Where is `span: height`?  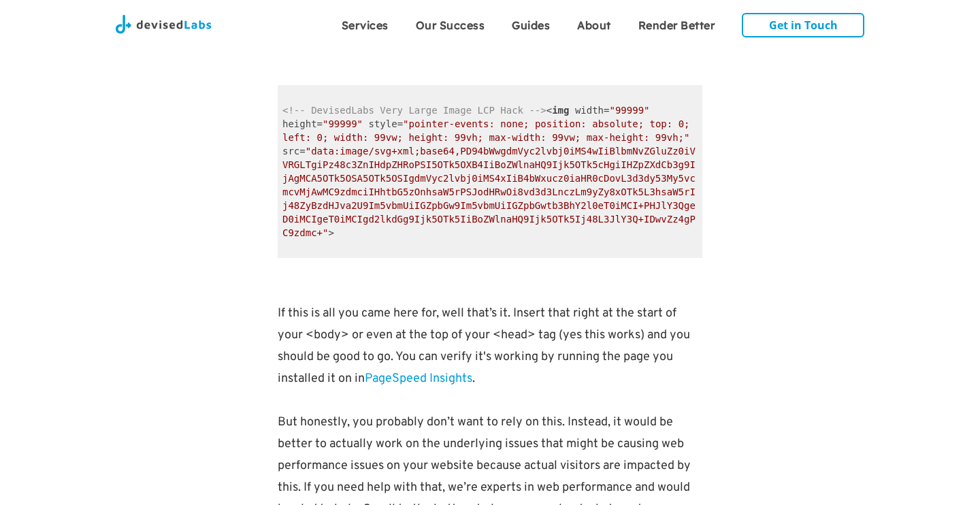 span: height is located at coordinates (299, 124).